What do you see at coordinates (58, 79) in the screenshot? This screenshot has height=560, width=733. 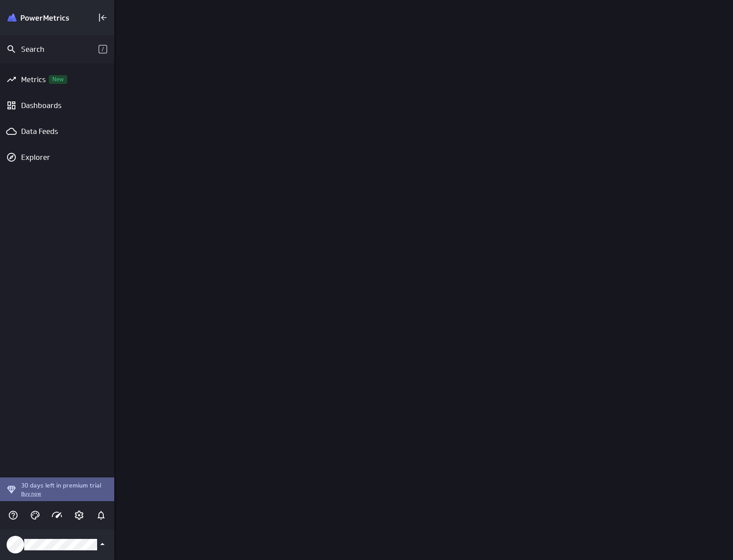 I see `span: New` at bounding box center [58, 79].